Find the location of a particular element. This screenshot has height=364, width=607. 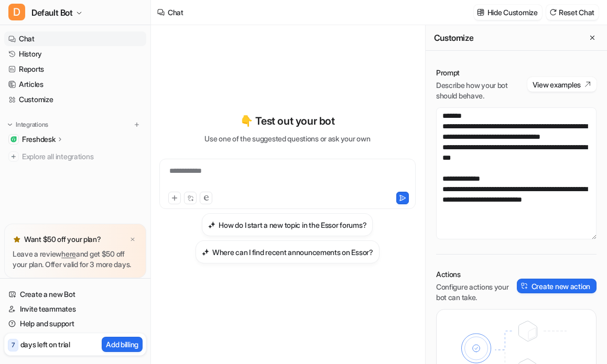

a: History is located at coordinates (75, 54).